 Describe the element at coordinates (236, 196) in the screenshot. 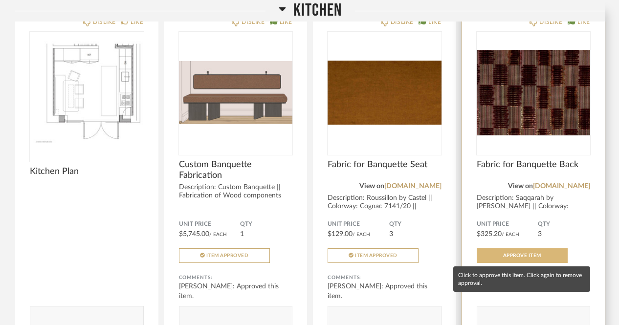

I see `div: Description: Custom Banquette || Fabrication of Wood components an...` at that location.